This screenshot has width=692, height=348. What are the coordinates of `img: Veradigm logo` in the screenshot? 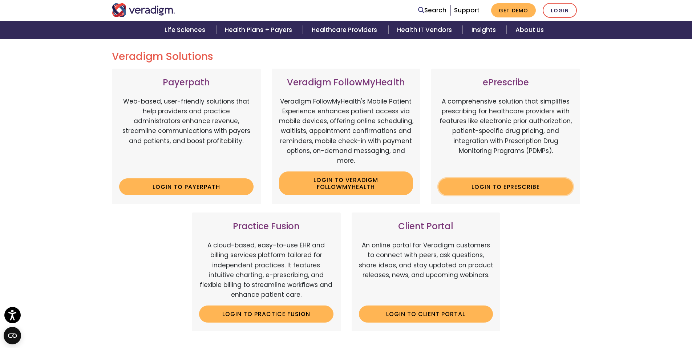 It's located at (143, 10).